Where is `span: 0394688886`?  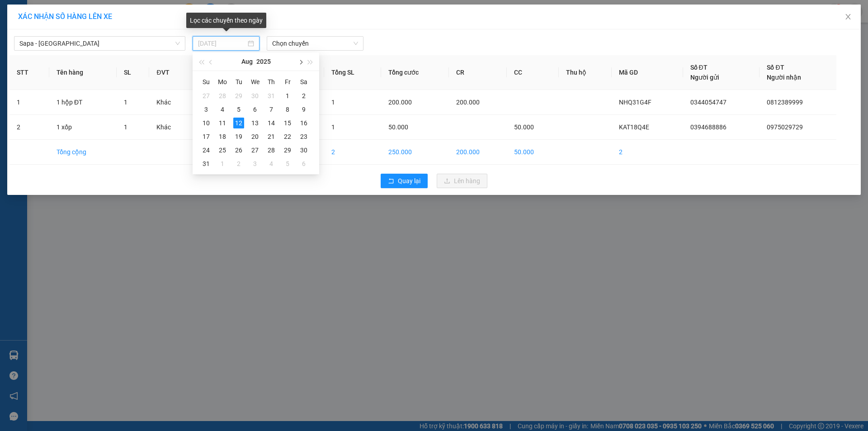
span: 0394688886 is located at coordinates (708, 127).